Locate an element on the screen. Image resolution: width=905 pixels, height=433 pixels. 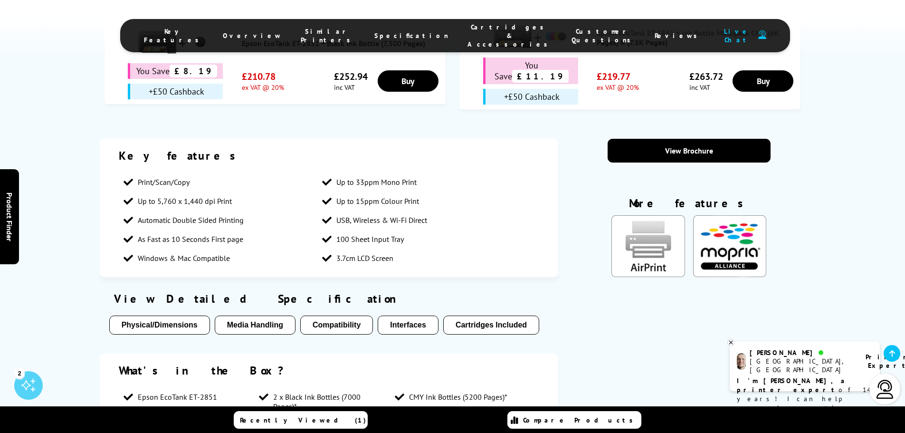
div: More features is located at coordinates (689, 205).